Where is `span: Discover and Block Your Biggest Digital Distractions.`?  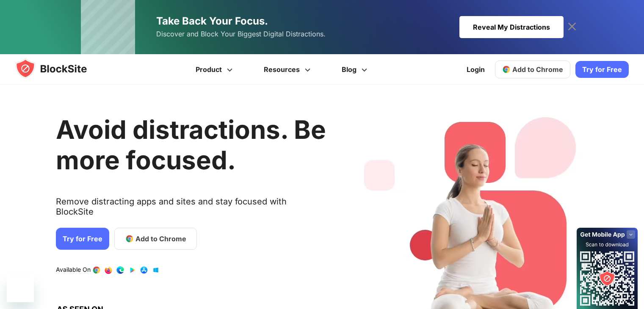
span: Discover and Block Your Biggest Digital Distractions. is located at coordinates (241, 34).